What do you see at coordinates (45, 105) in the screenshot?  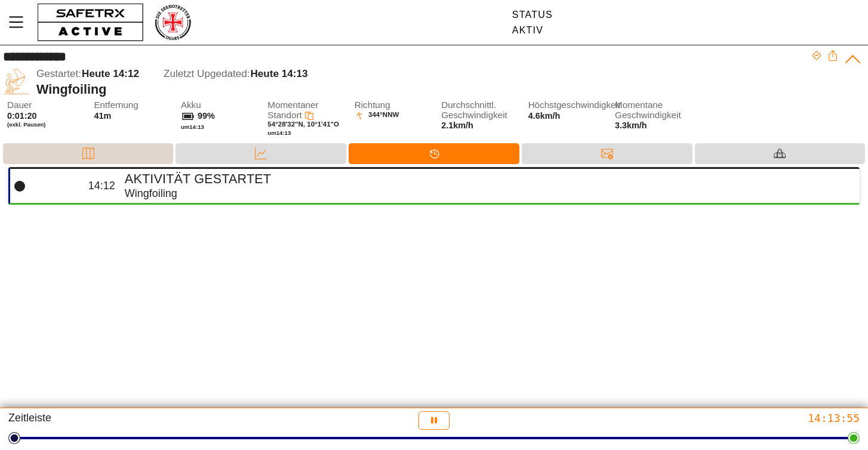 I see `span: Dauer` at bounding box center [45, 105].